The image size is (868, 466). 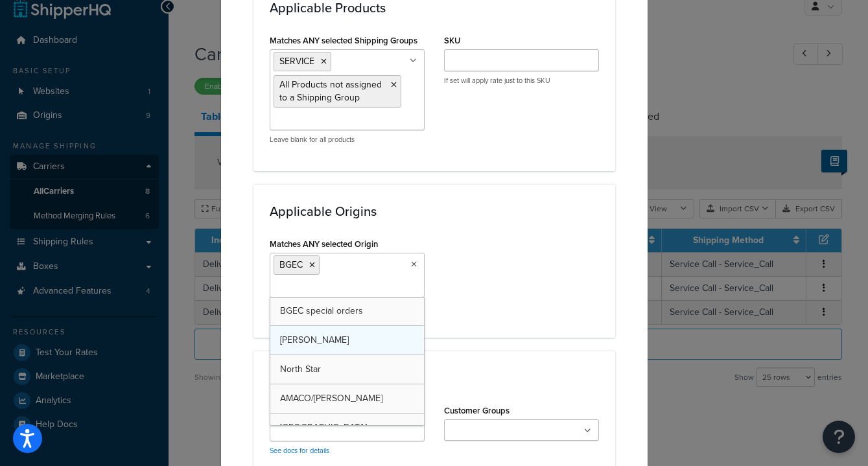 I want to click on h3: Applicable Products, so click(x=434, y=7).